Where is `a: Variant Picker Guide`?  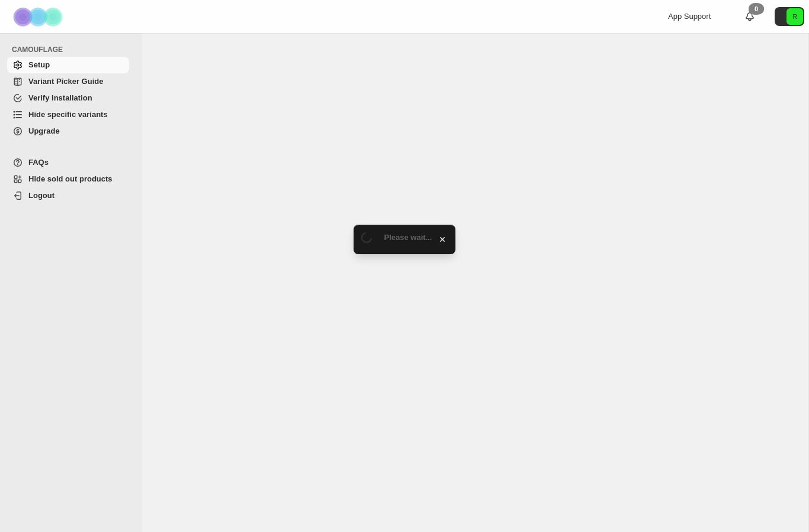
a: Variant Picker Guide is located at coordinates (68, 82).